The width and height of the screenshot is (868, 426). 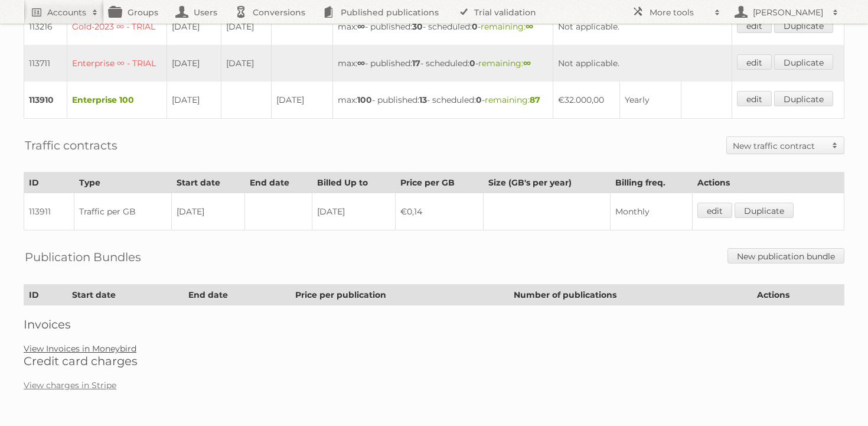 What do you see at coordinates (71, 145) in the screenshot?
I see `h2: Traffic contracts` at bounding box center [71, 145].